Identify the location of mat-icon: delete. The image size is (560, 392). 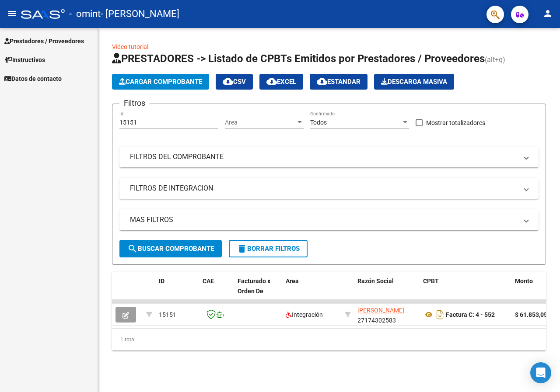
(242, 249).